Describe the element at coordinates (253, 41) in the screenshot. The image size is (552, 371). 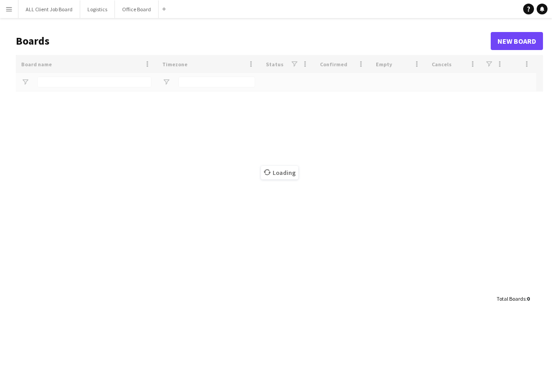
I see `h1: Boards` at that location.